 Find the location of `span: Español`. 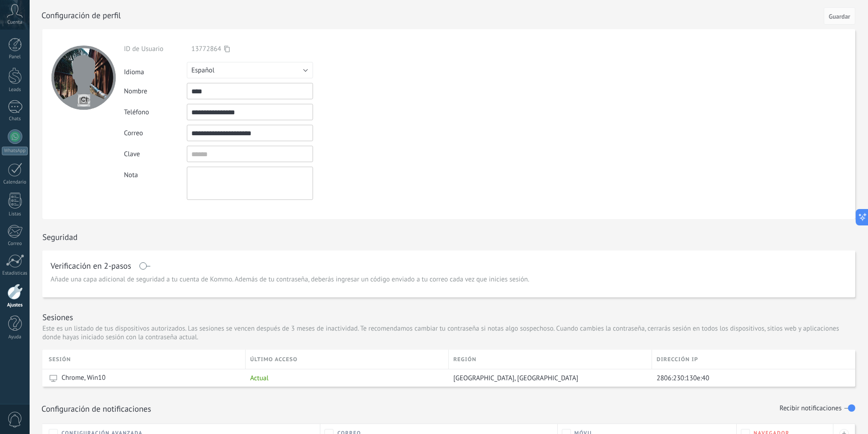

span: Español is located at coordinates (203, 70).